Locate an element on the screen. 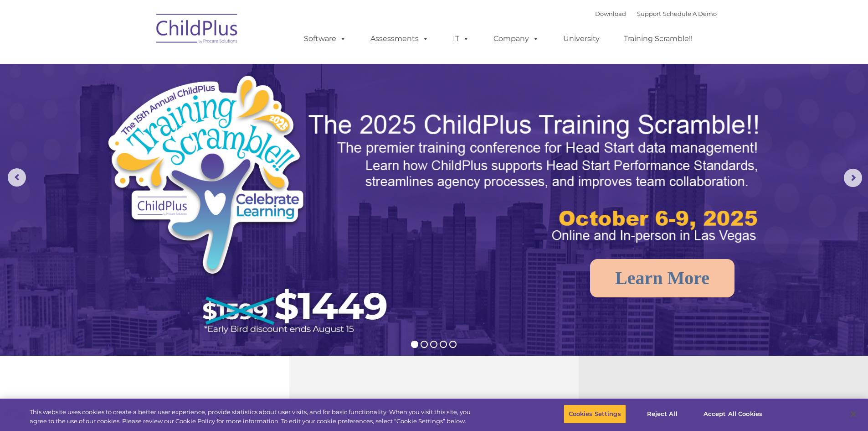 The image size is (868, 431). a: Schedule A Demo is located at coordinates (690, 14).